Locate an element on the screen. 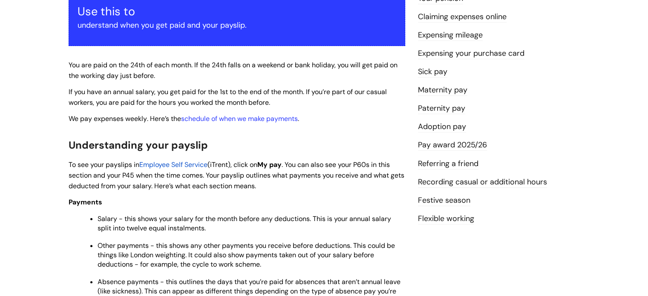 The height and width of the screenshot is (296, 648). a: Expensing mileage is located at coordinates (450, 35).